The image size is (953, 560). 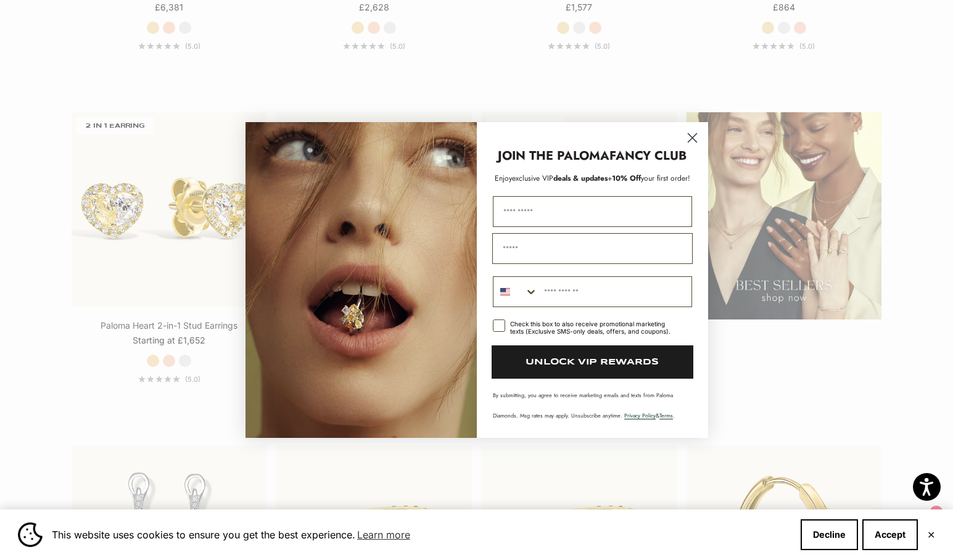 I want to click on input: Email, so click(x=592, y=248).